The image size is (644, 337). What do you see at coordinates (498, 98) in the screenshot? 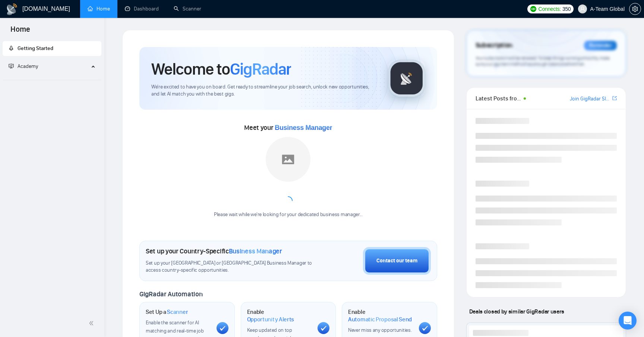
I see `span: Latest Posts from the GigRadar Community` at bounding box center [498, 98].